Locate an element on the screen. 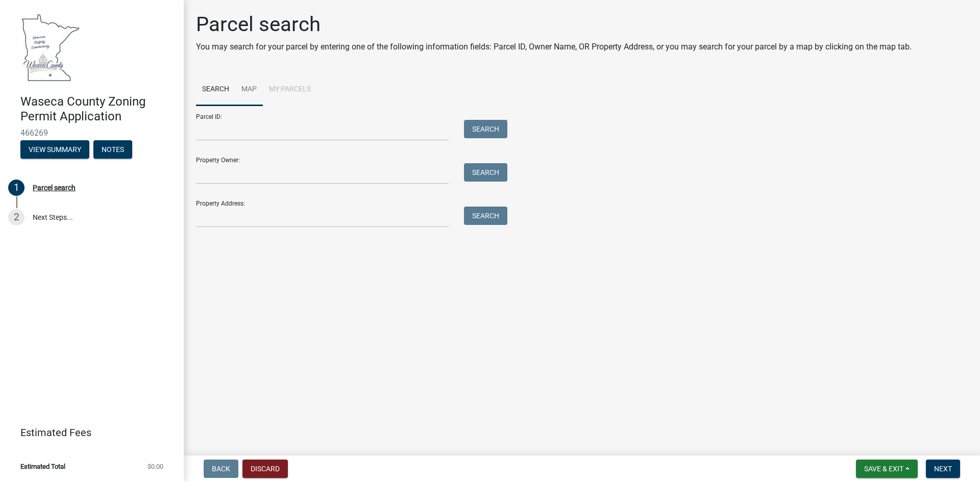 The image size is (980, 482). span: Estimated Total is located at coordinates (43, 467).